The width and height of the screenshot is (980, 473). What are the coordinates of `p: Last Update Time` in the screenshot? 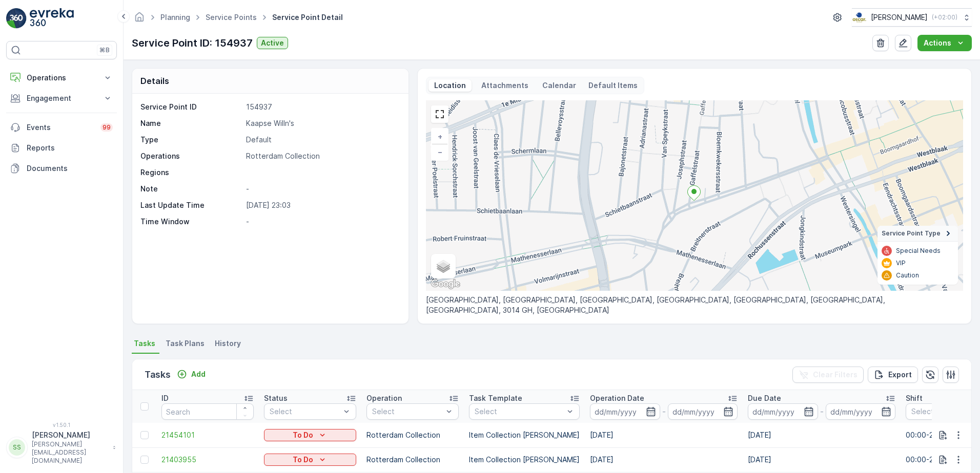 It's located at (191, 206).